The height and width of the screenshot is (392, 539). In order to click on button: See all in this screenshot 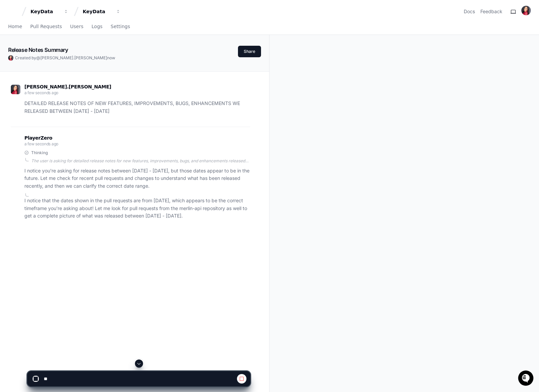, I will do `click(114, 76)`.